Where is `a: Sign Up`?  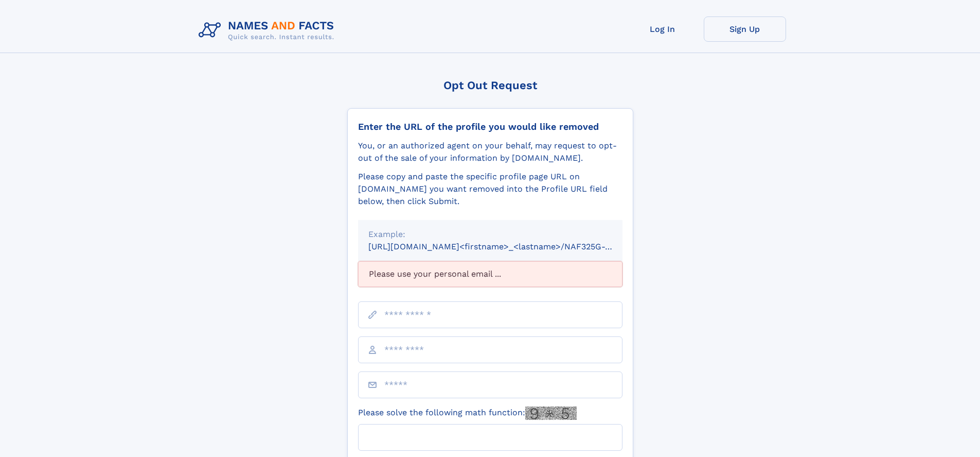
a: Sign Up is located at coordinates (745, 29).